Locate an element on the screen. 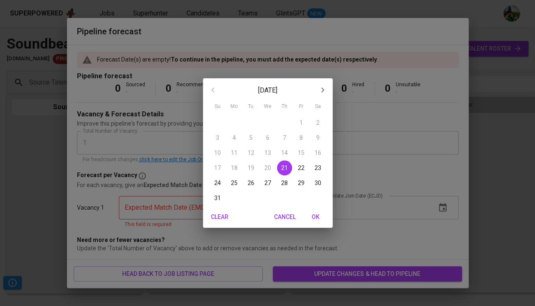 The height and width of the screenshot is (306, 535). button: Cancel is located at coordinates (285, 217).